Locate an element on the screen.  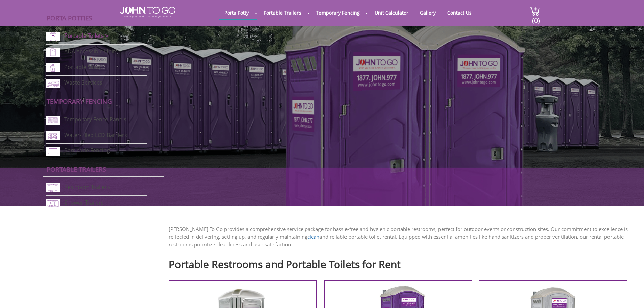
a: Portable trailers is located at coordinates (76, 169).